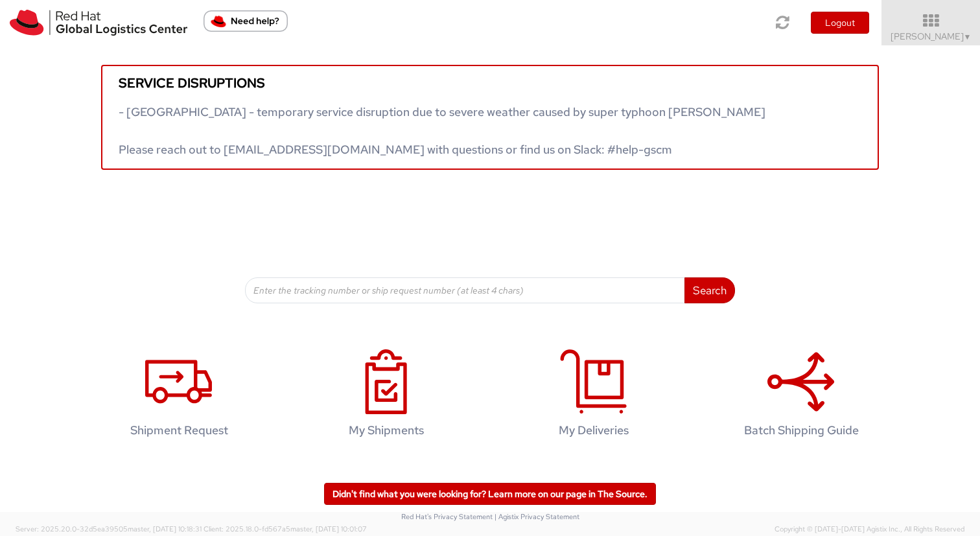 Image resolution: width=980 pixels, height=536 pixels. I want to click on a: Didn't find what you were looking for? Learn more on our page in The Source., so click(490, 494).